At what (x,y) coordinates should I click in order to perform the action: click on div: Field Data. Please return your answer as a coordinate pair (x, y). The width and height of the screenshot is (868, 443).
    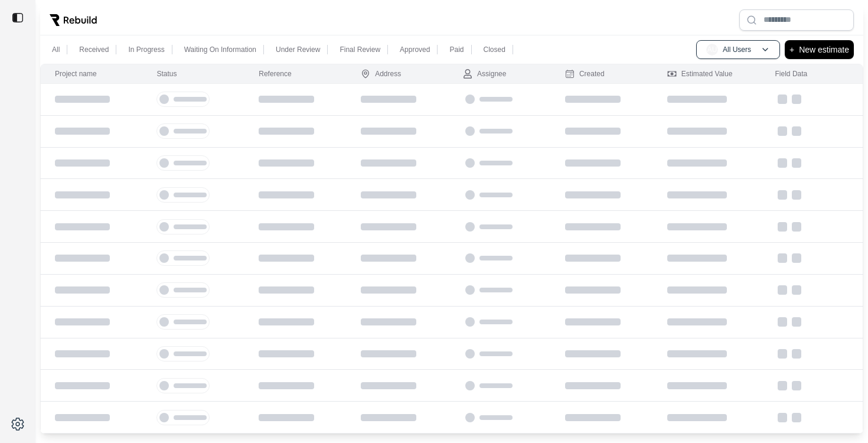
    Looking at the image, I should click on (791, 74).